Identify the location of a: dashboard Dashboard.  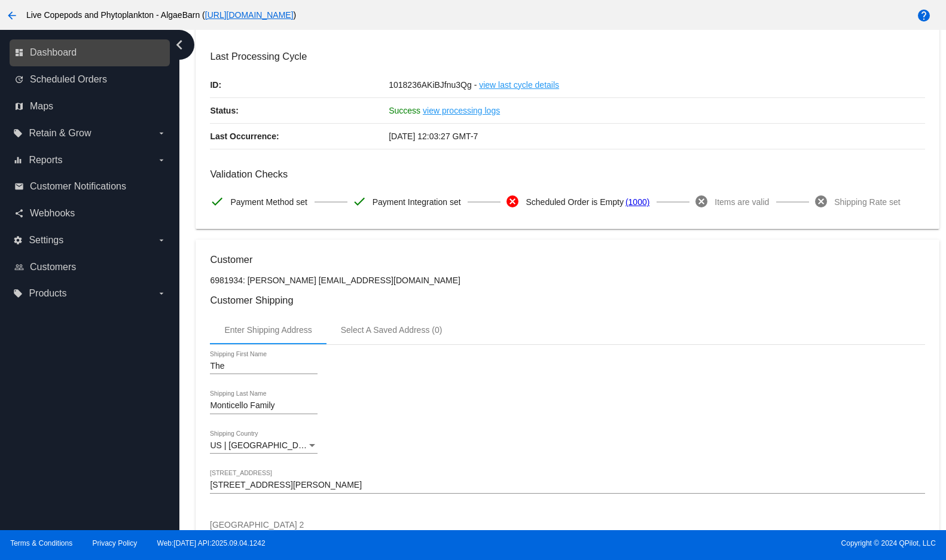
(91, 52).